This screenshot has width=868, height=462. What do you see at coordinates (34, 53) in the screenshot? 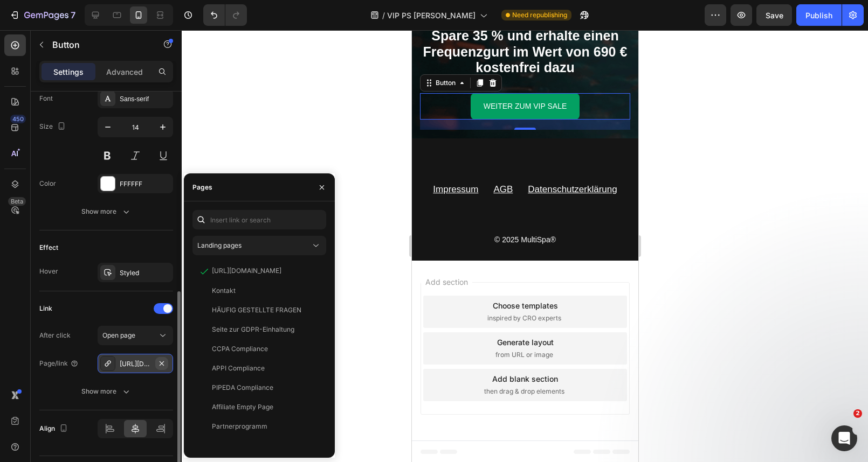
I see `div: Button` at bounding box center [34, 53].